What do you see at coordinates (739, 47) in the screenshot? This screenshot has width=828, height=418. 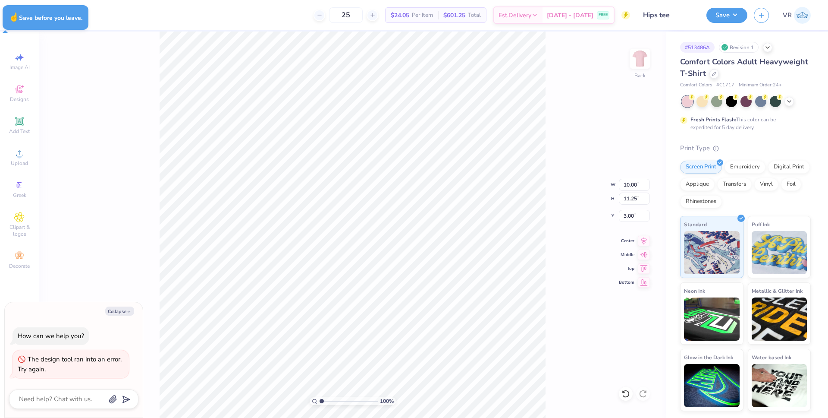 I see `div: Revision 1` at bounding box center [739, 47].